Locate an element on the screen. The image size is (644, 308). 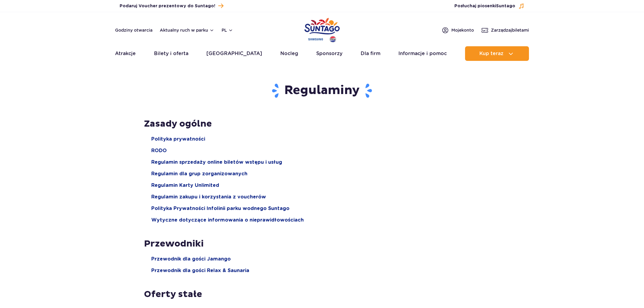
a: Polityka Prywatności Infolinii parku wodnego Suntago is located at coordinates (221, 208).